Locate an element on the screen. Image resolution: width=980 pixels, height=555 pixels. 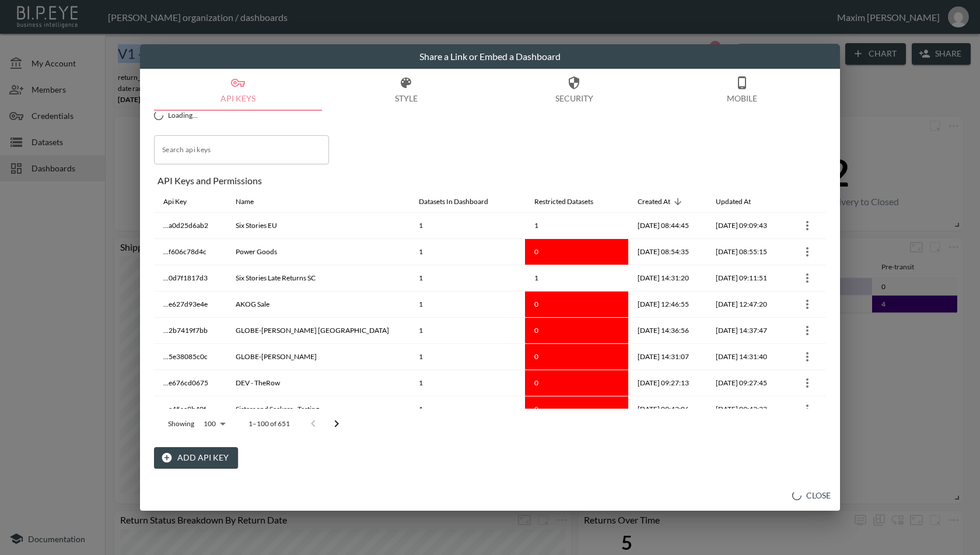
button: Mobile is located at coordinates (742, 90).